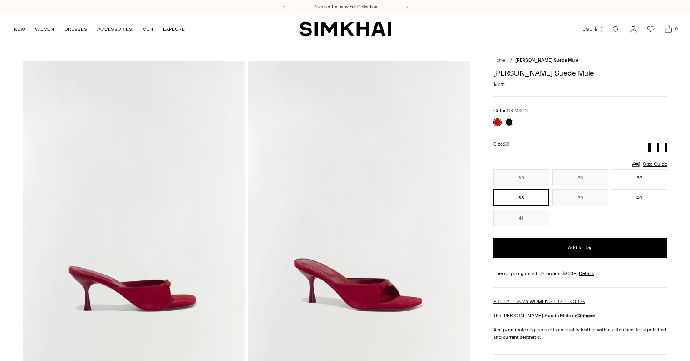 The image size is (690, 361). I want to click on button: 36, so click(580, 178).